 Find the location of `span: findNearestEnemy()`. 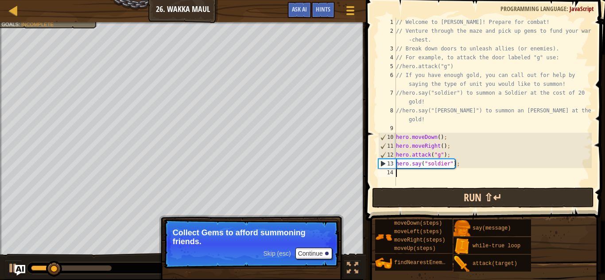

span: findNearestEnemy() is located at coordinates (423, 263).